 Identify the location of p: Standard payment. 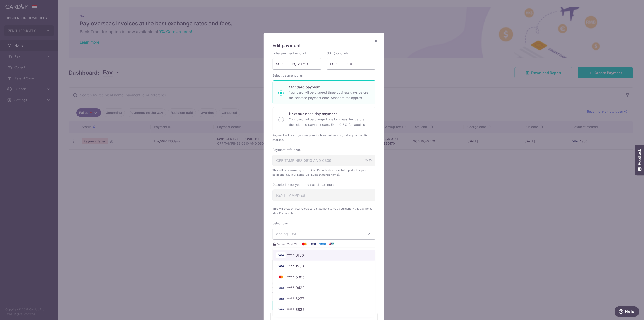
(329, 87).